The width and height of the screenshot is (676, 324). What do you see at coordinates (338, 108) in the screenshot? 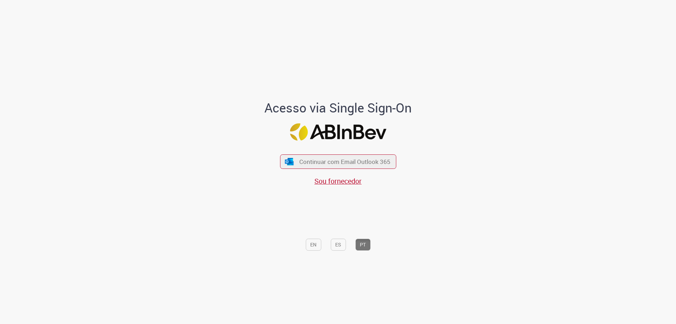
I see `h1: Acesso via Single Sign-On` at bounding box center [338, 108].